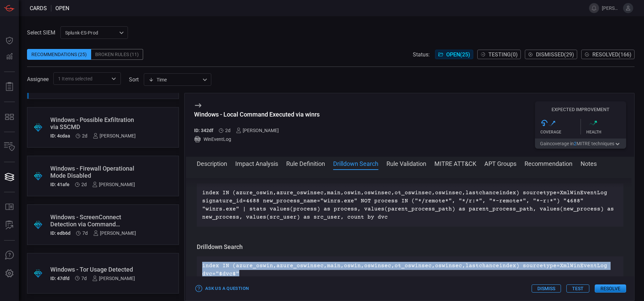 The image size is (644, 301). What do you see at coordinates (92, 172) in the screenshot?
I see `div: Windows - Firewall Operational Mode Disabled` at bounding box center [92, 172].